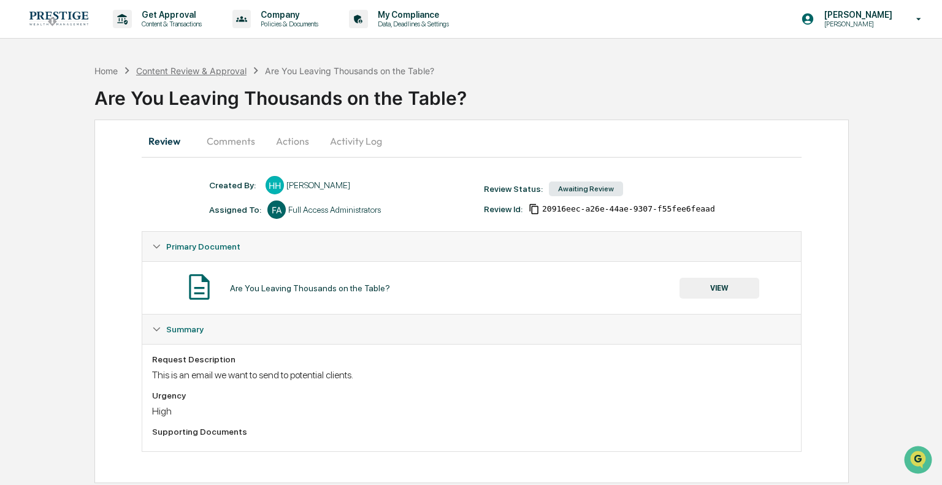 This screenshot has height=485, width=942. I want to click on button: Activity Log, so click(356, 141).